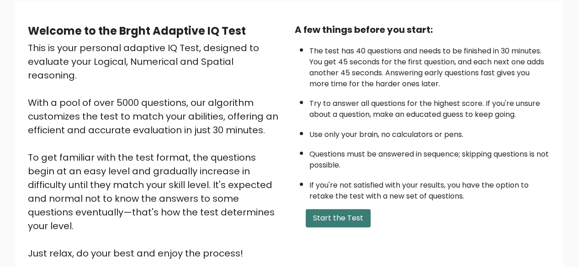 The image size is (578, 267). I want to click on li: If you're not satisfied with your results, you have the option to retake the test with a new set ..., so click(430, 189).